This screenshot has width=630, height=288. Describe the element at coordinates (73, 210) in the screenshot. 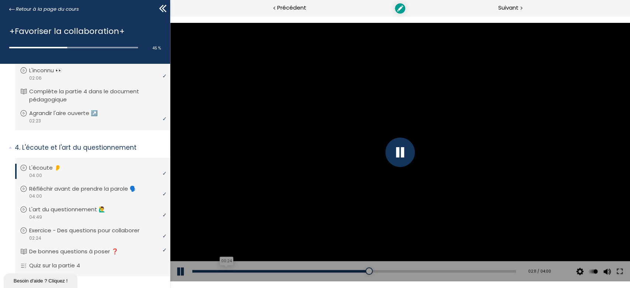

I see `p: L'art du questionnement 🙋‍♂️` at that location.